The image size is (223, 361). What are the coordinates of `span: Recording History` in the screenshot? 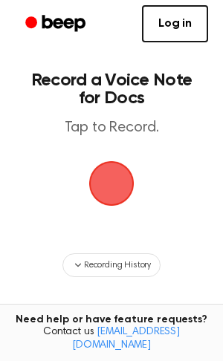 It's located at (117, 265).